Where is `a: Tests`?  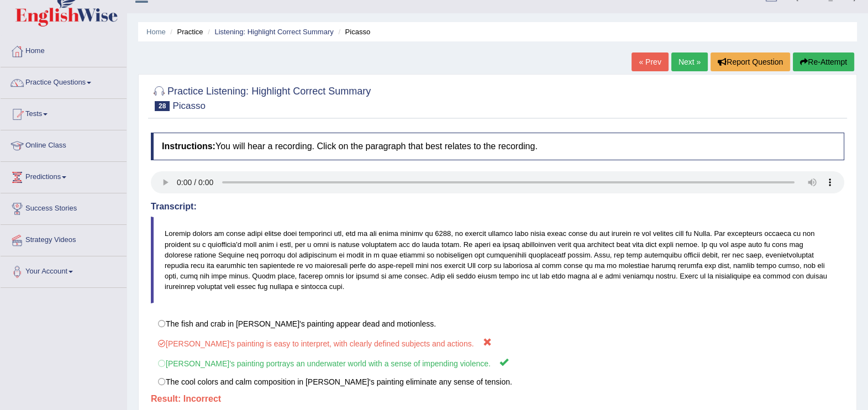 a: Tests is located at coordinates (63, 113).